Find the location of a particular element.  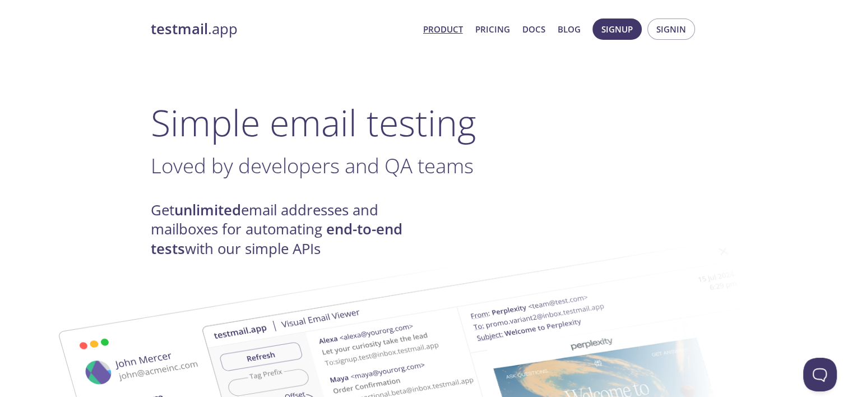

strong: end-to-end tests is located at coordinates (276, 238).